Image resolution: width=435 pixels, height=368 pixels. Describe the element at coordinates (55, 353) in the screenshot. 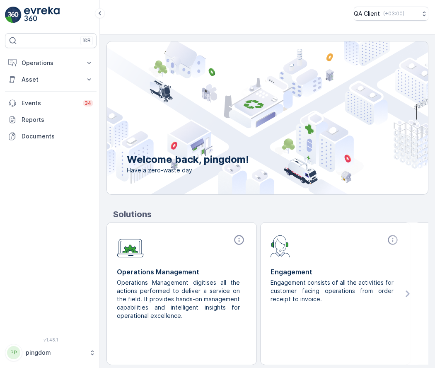

I see `p: pingdom` at that location.